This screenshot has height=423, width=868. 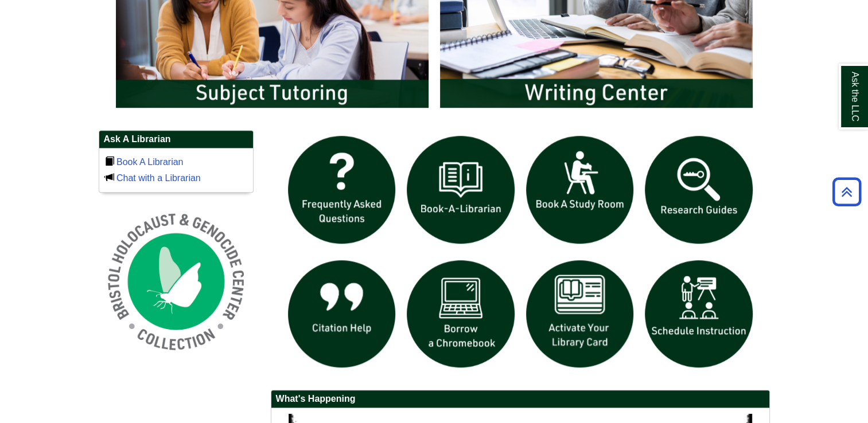 What do you see at coordinates (461, 315) in the screenshot?
I see `img: Borrow a chromebook icon links to the borrow a chromebook web page` at bounding box center [461, 315].